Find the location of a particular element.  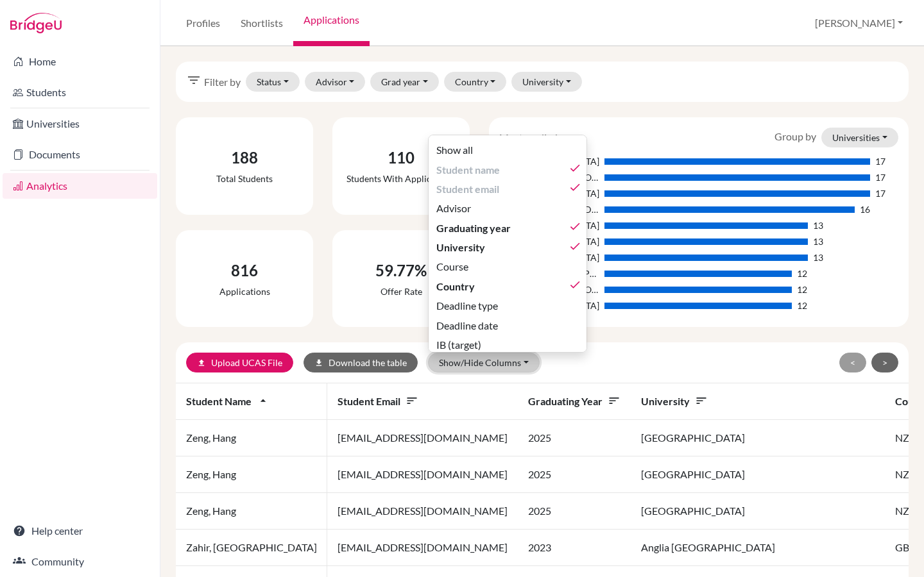

i: arrow_drop_up is located at coordinates (263, 401).